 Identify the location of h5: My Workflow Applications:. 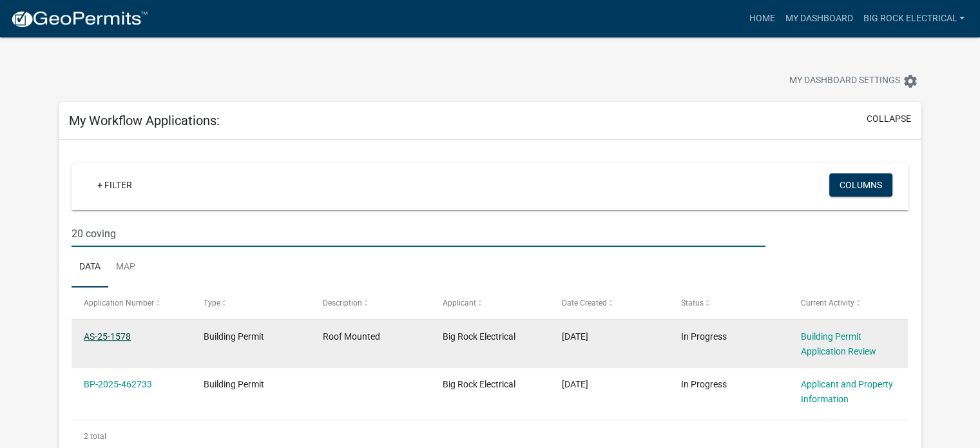
(144, 120).